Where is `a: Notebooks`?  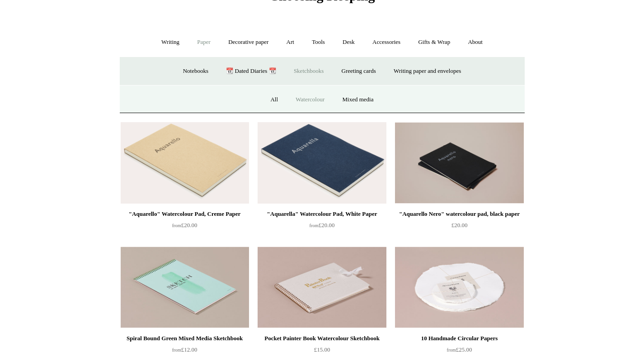
a: Notebooks is located at coordinates (196, 71).